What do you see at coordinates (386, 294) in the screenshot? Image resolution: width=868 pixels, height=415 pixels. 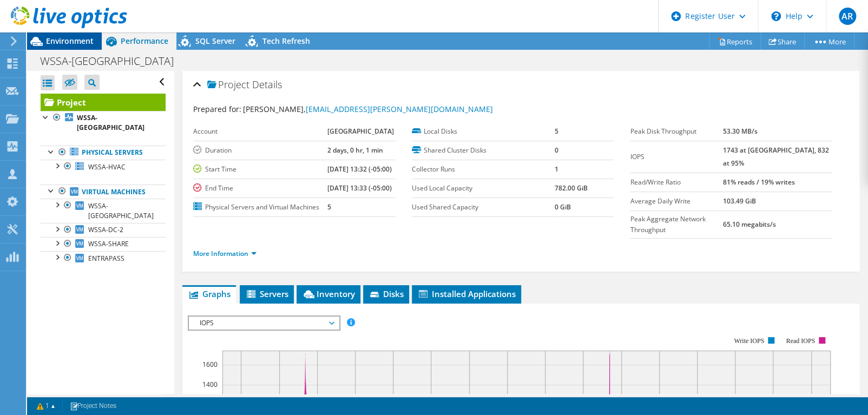 I see `span: Disks` at bounding box center [386, 294].